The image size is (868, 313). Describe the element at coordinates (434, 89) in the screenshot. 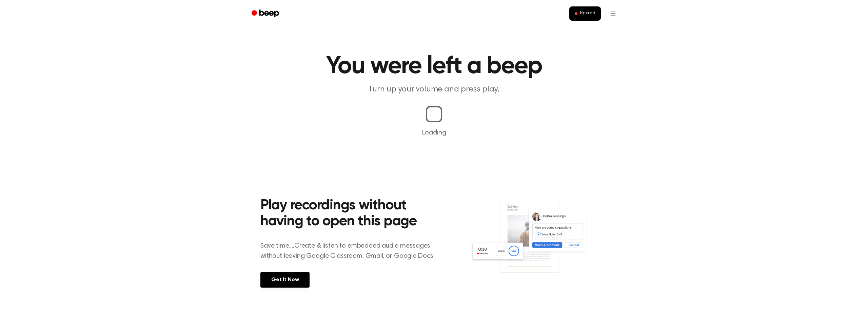

I see `p: Turn up your volume and press play.` at that location.